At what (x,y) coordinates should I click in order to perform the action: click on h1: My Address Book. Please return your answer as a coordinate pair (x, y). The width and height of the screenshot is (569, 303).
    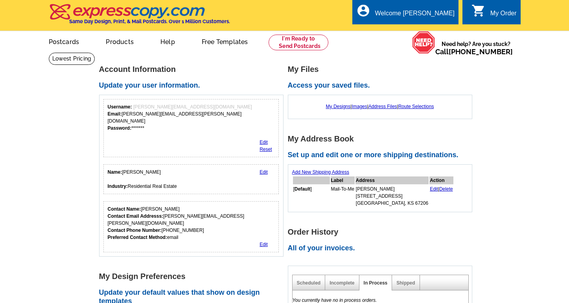
    Looking at the image, I should click on (382, 139).